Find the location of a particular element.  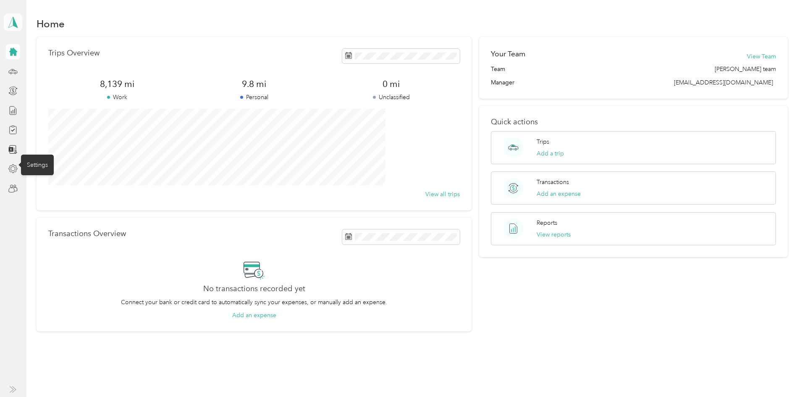

button: Add a trip is located at coordinates (550, 153).